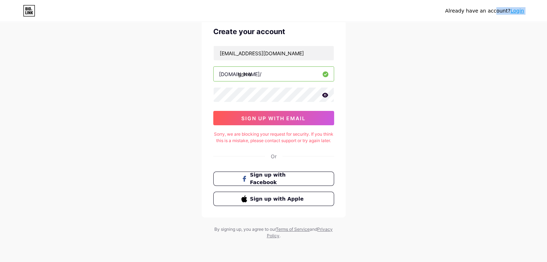 This screenshot has height=262, width=547. I want to click on input: Email, so click(274, 53).